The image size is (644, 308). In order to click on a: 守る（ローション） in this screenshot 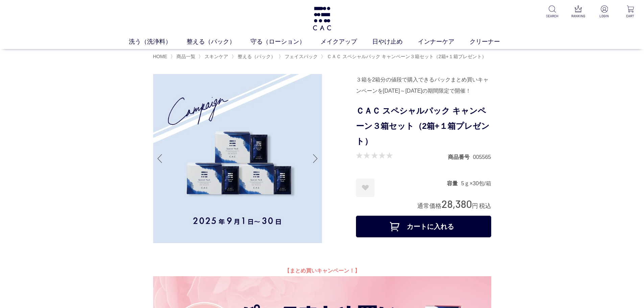, I will do `click(285, 42)`.